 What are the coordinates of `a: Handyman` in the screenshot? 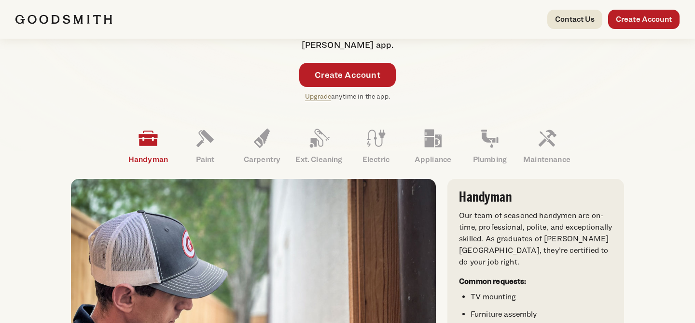 It's located at (148, 146).